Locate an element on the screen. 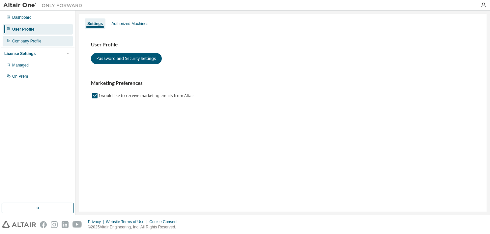 This screenshot has height=234, width=490. img: facebook.svg is located at coordinates (43, 225).